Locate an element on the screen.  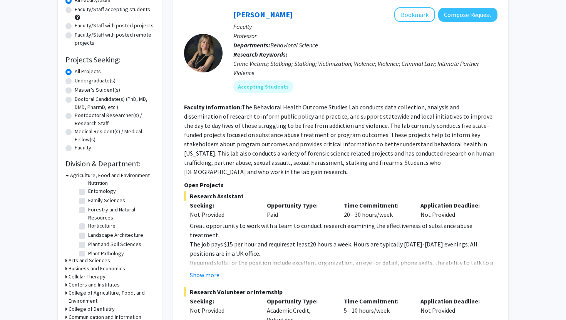
label: Faculty/Staff with posted remote projects is located at coordinates (114, 39).